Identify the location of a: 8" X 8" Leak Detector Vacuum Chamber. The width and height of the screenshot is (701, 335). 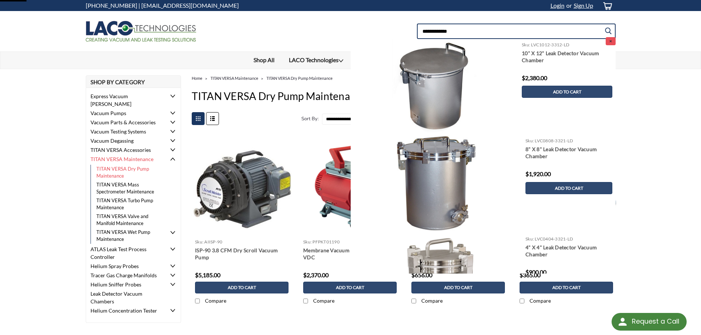
(569, 153).